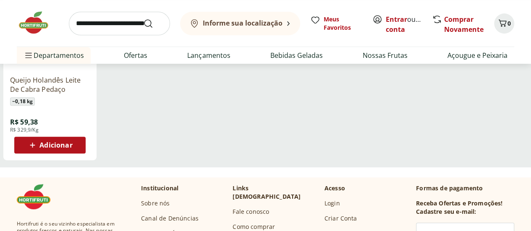 The width and height of the screenshot is (531, 231). What do you see at coordinates (50, 85) in the screenshot?
I see `a: Queijo Holandês Leite De Cabra Pedaço` at bounding box center [50, 85].